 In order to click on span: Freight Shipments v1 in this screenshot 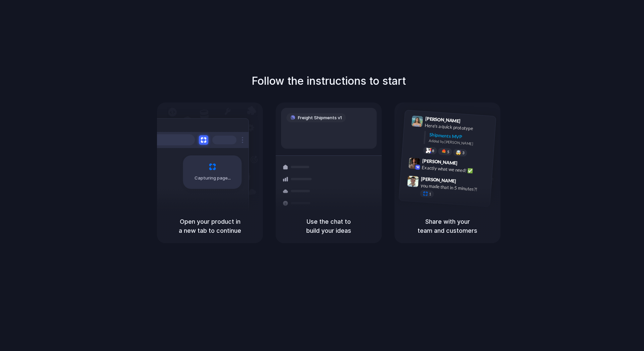, I will do `click(320, 118)`.